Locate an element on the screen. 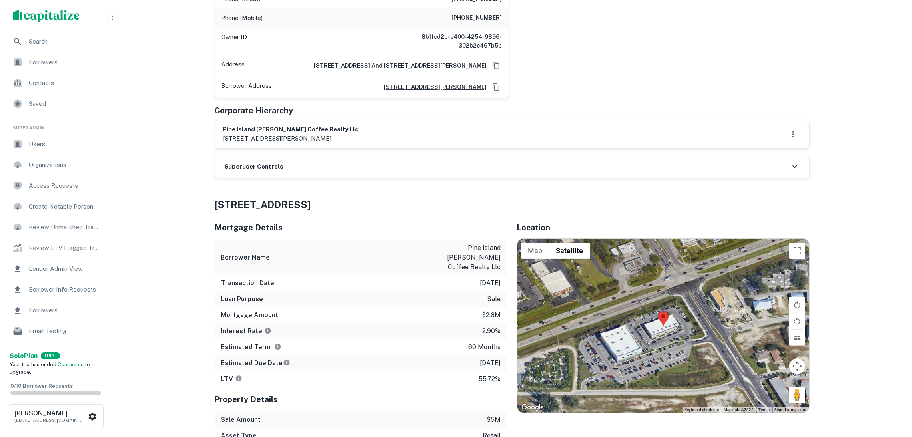  h6: LTV is located at coordinates (231, 379).